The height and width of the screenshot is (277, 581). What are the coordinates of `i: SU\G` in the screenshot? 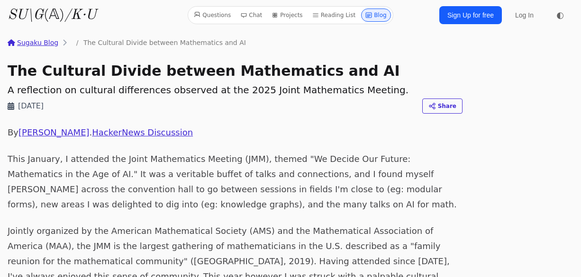 It's located at (26, 15).